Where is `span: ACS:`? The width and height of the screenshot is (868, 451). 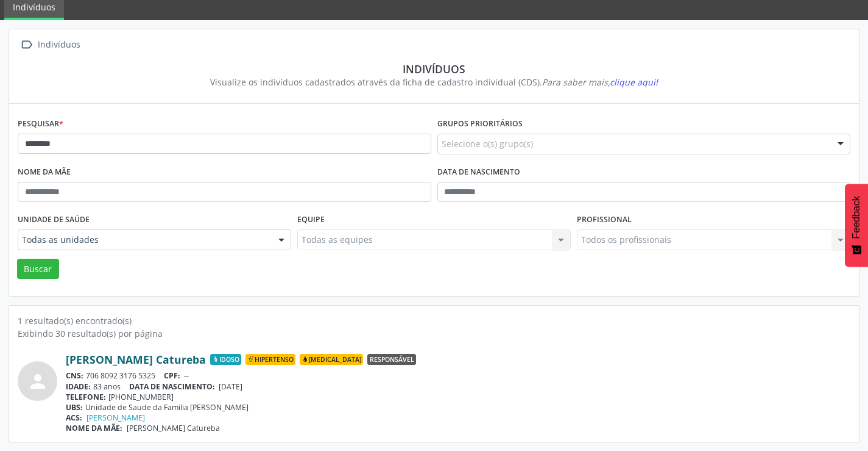
span: ACS: is located at coordinates (74, 417).